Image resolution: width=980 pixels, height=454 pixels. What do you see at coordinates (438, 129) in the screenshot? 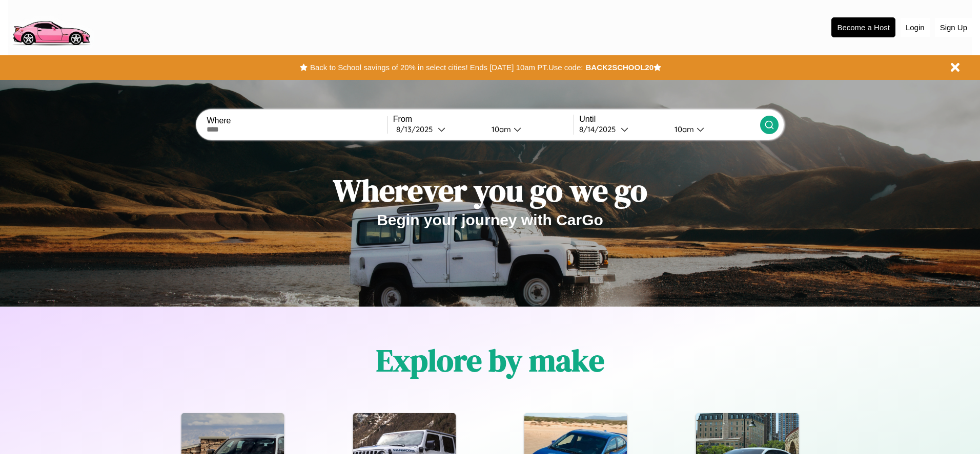
I see `button: 8/13/2025` at bounding box center [438, 129].